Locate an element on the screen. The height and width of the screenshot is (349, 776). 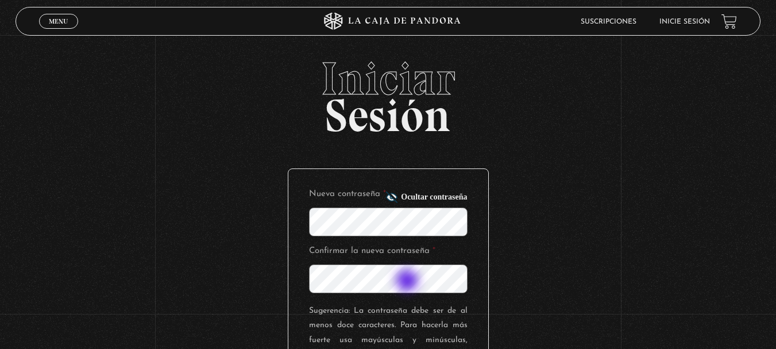
span: Cerrar is located at coordinates (58, 32).